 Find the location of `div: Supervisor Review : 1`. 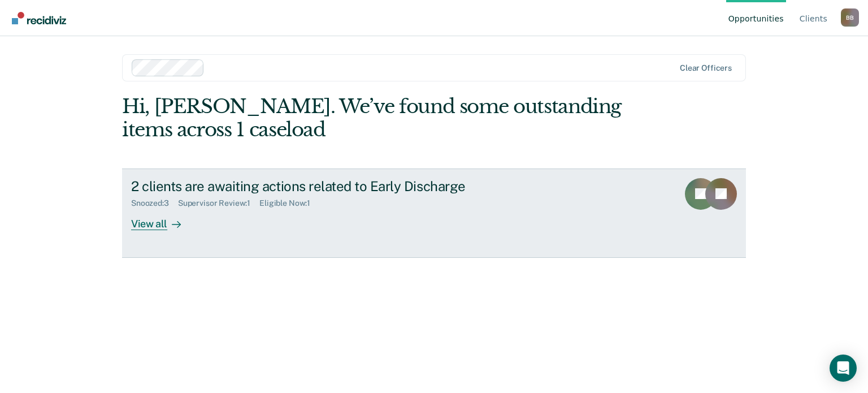

div: Supervisor Review : 1 is located at coordinates (219, 203).